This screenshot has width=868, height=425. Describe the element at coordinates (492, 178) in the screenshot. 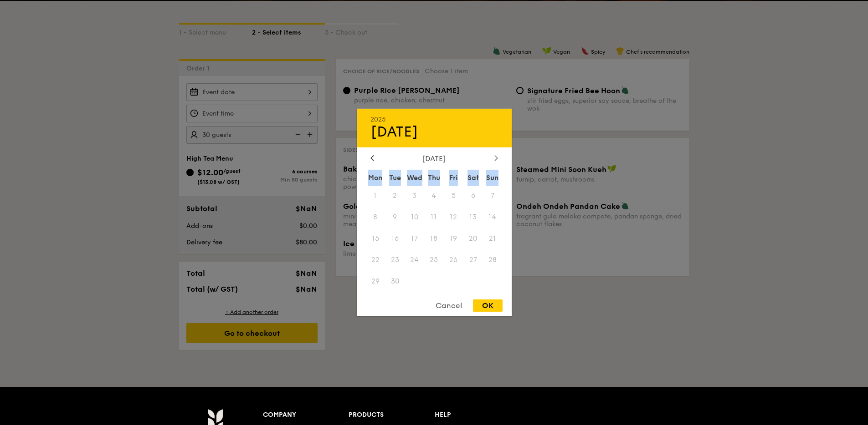

I see `div: Sun` at that location.